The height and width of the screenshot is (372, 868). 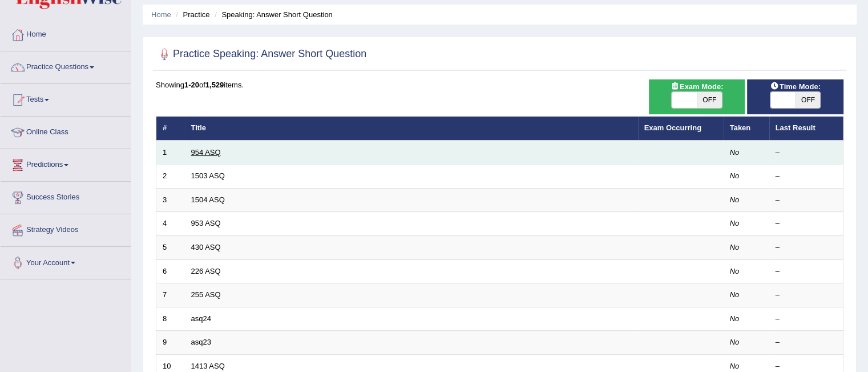 What do you see at coordinates (65, 196) in the screenshot?
I see `a: Success Stories` at bounding box center [65, 196].